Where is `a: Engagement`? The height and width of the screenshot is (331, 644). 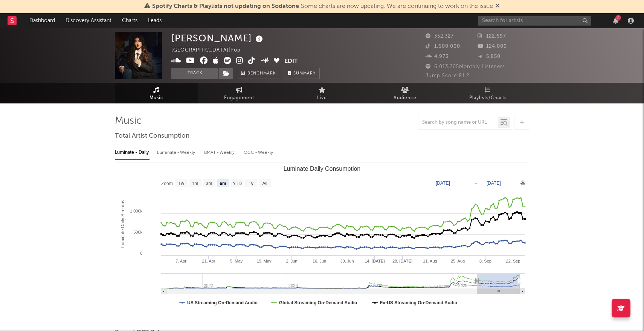 a: Engagement is located at coordinates (239, 93).